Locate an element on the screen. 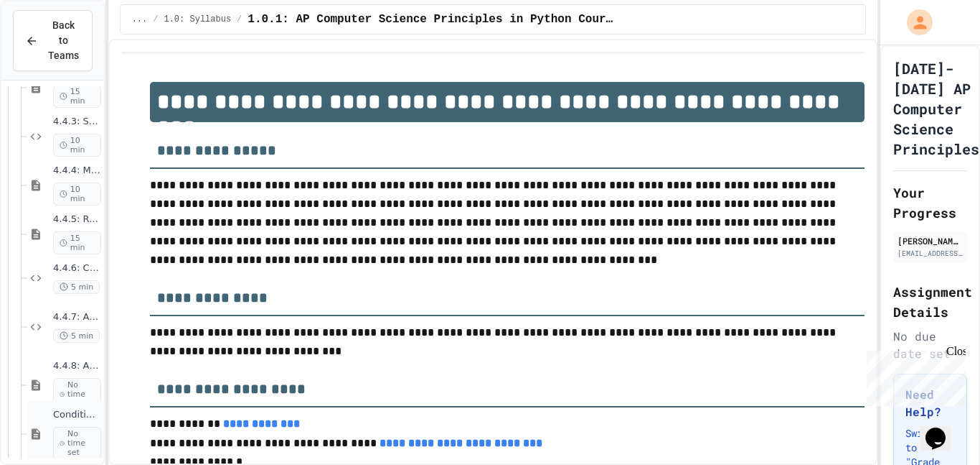 The width and height of the screenshot is (980, 465). span: 4.4.7: Admission Fee is located at coordinates (77, 317).